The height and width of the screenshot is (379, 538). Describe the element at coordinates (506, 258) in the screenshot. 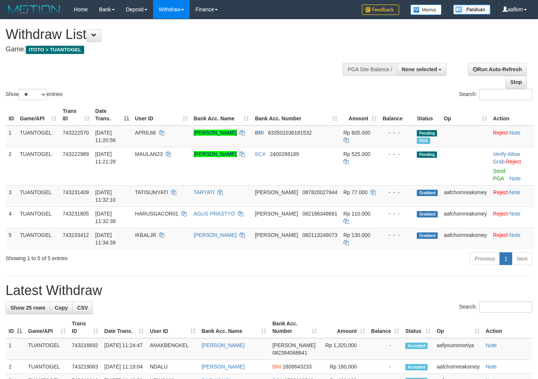

I see `a: 1` at that location.